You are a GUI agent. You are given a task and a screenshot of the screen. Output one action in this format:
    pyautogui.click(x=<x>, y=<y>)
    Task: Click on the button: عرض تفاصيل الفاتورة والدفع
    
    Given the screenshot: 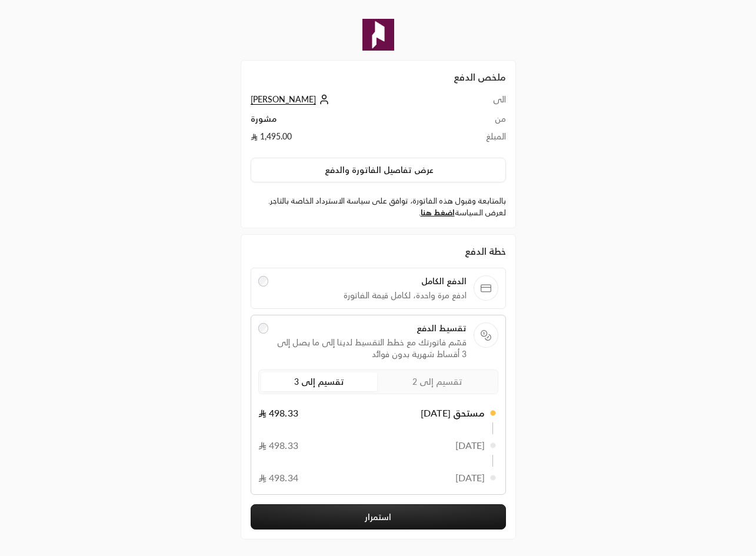 What is the action you would take?
    pyautogui.click(x=378, y=170)
    